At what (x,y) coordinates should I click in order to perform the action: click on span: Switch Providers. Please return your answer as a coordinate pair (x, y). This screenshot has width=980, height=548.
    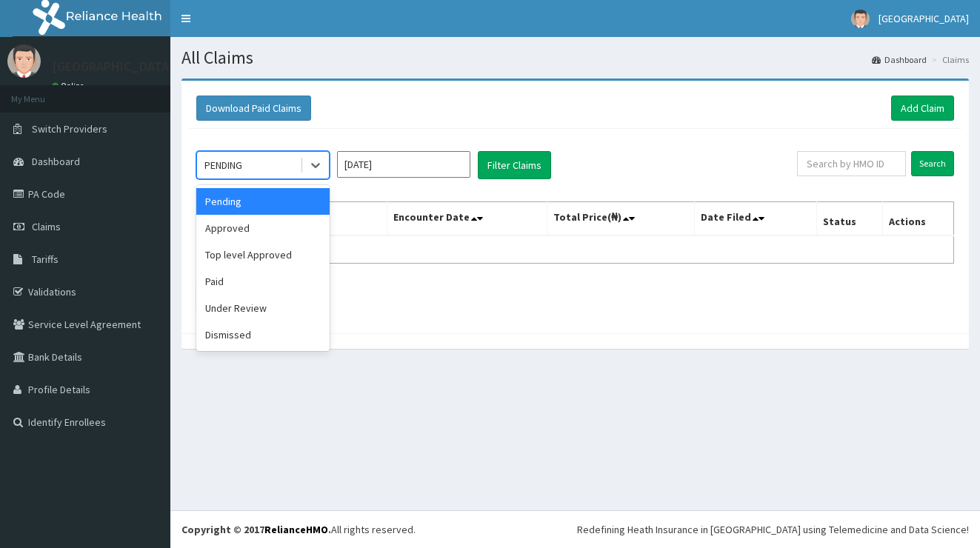
    Looking at the image, I should click on (69, 129).